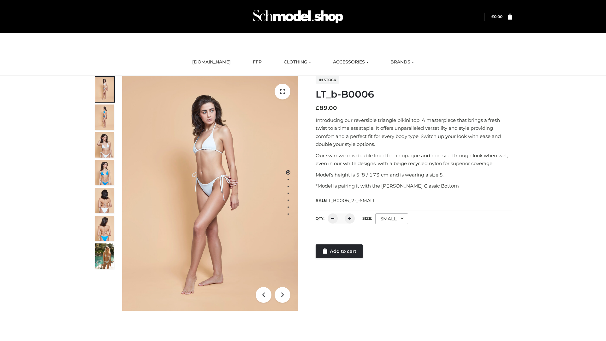  What do you see at coordinates (105, 145) in the screenshot?
I see `img: ArielClassicBikiniTop_CloudNine_AzureSky_OW114ECO_3-scaled.jpg` at bounding box center [105, 145].